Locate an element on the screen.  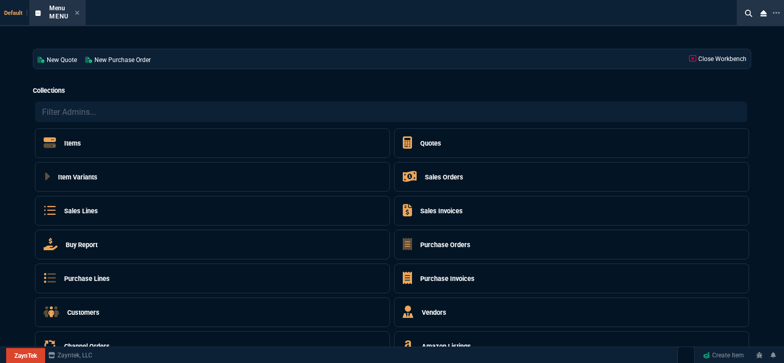
a: Close Workbench is located at coordinates (718, 59).